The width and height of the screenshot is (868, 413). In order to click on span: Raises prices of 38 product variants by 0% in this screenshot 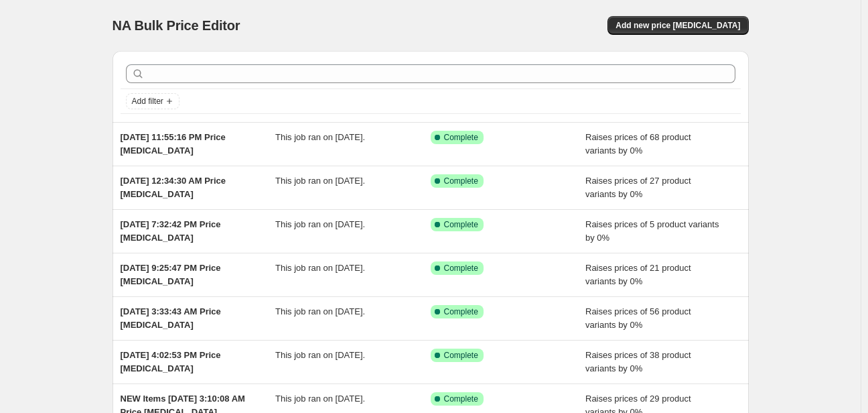, I will do `click(638, 361)`.